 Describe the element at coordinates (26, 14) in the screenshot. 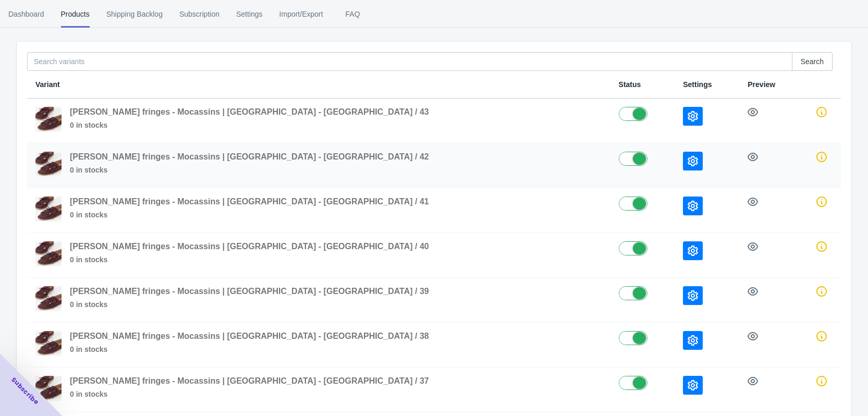

I see `span: Dashboard` at that location.